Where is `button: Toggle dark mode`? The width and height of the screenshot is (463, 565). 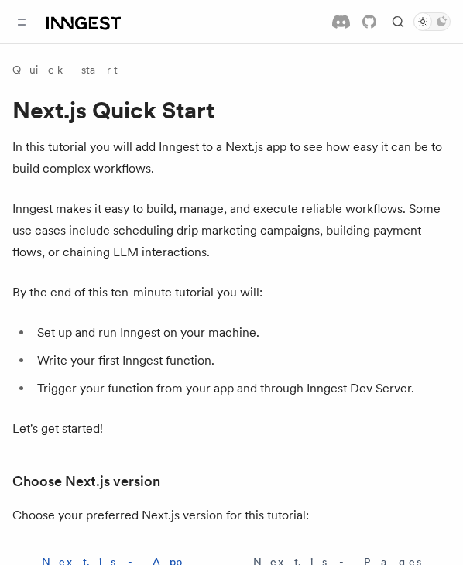
button: Toggle dark mode is located at coordinates (432, 22).